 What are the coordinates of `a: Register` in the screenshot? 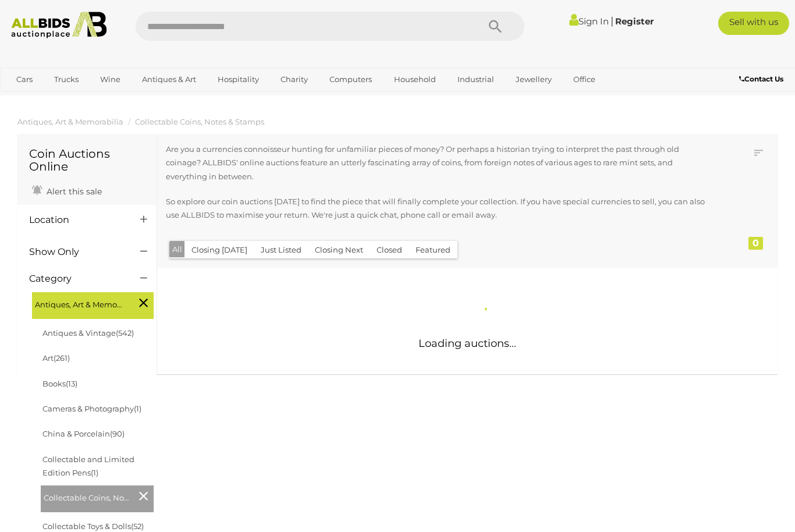 It's located at (635, 21).